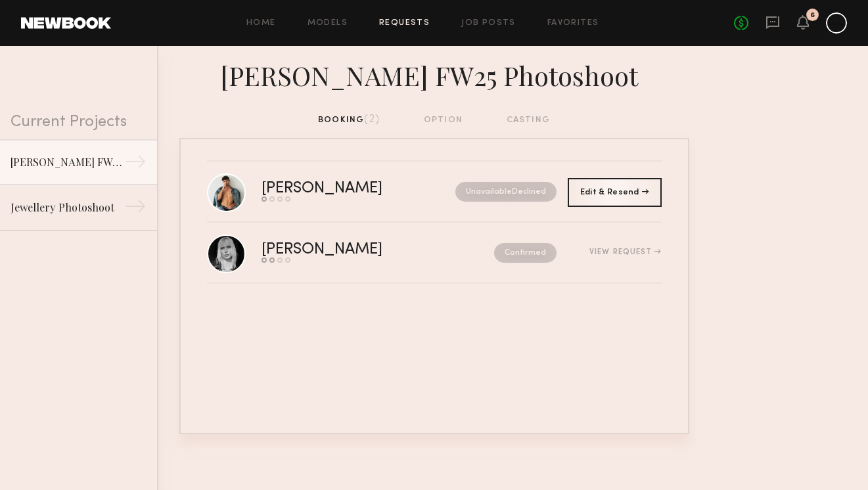 Image resolution: width=868 pixels, height=490 pixels. I want to click on a: Favorites, so click(572, 23).